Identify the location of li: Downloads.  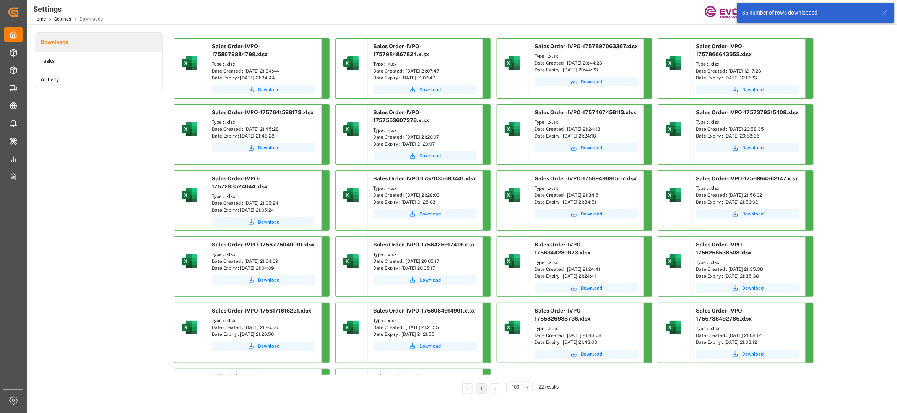
(99, 42).